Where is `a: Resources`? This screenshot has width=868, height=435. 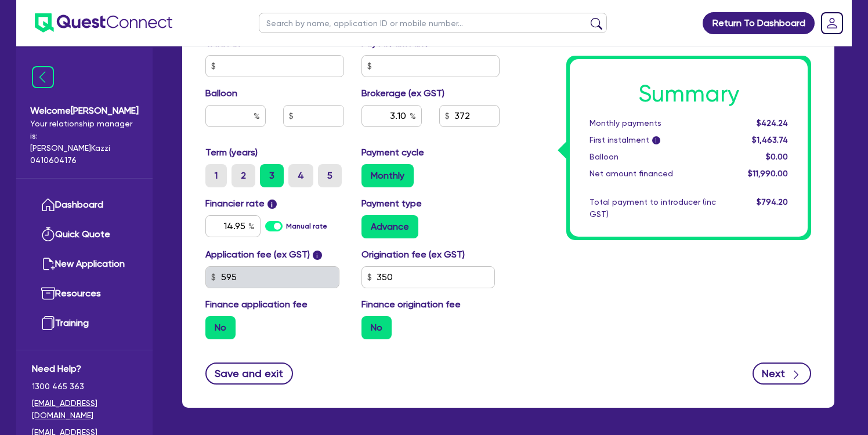 a: Resources is located at coordinates (84, 294).